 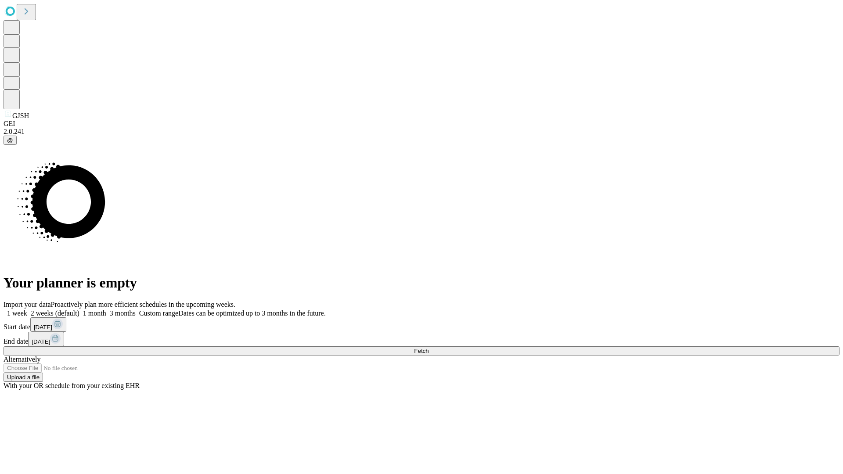 What do you see at coordinates (252, 313) in the screenshot?
I see `span: Dates can be optimized up to 3 months in the future.` at bounding box center [252, 313].